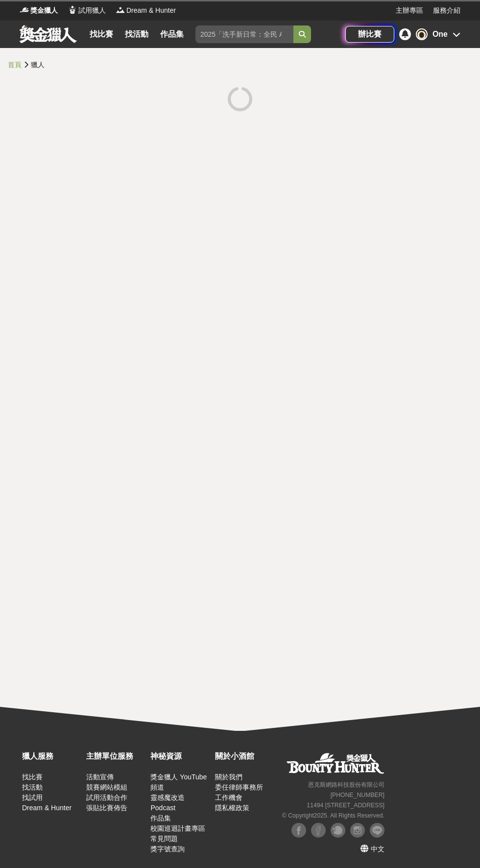  I want to click on a: 隱私權政策, so click(232, 808).